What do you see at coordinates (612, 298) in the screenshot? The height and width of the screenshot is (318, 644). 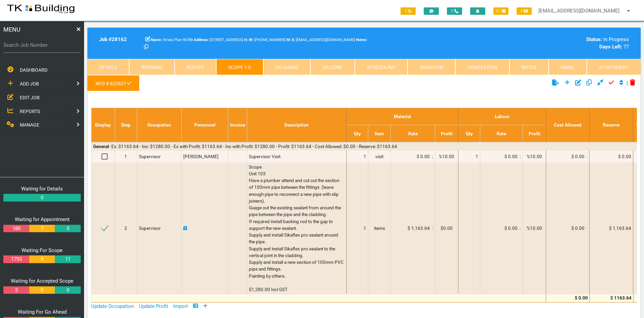 I see `div: $ 1163.64` at bounding box center [612, 298].